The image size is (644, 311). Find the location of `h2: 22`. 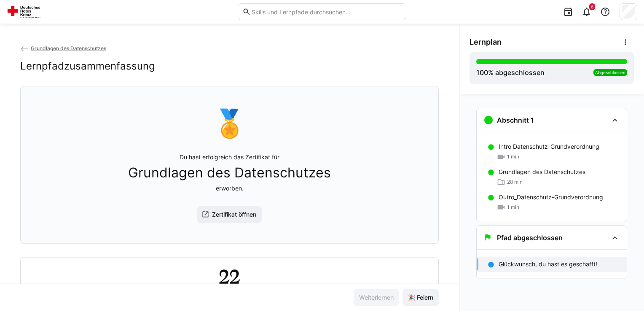

h2: 22 is located at coordinates (229, 277).